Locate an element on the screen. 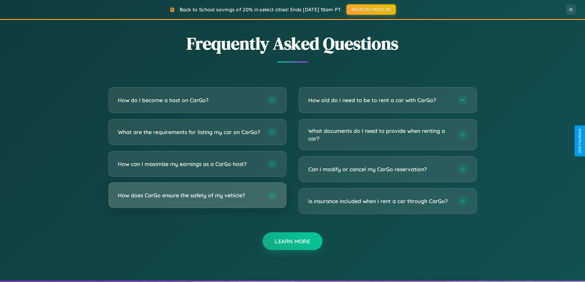  h3: Is insurance included when I rent a car through CarGo? is located at coordinates (380, 201).